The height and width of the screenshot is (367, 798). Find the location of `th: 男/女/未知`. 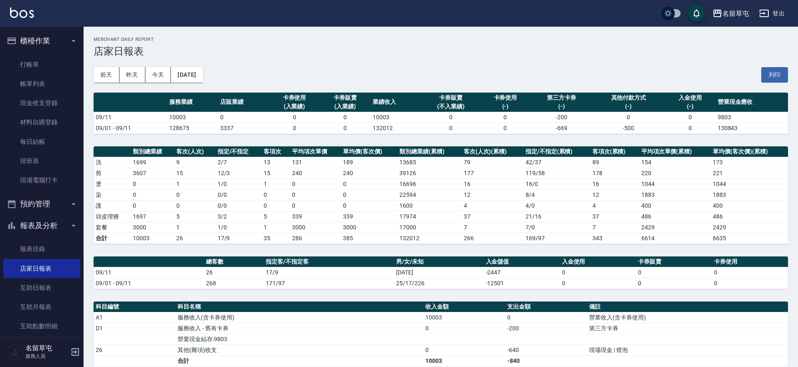

th: 男/女/未知 is located at coordinates (438, 262).